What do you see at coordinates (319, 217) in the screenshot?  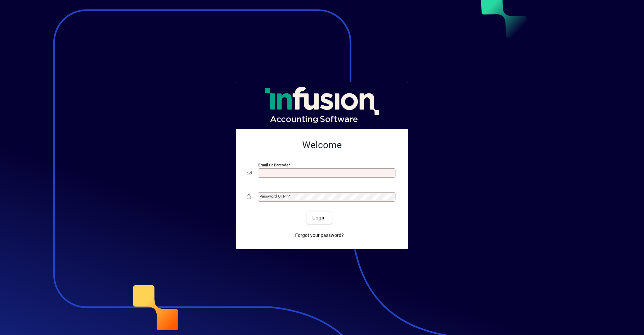 I see `span: Login` at bounding box center [319, 217].